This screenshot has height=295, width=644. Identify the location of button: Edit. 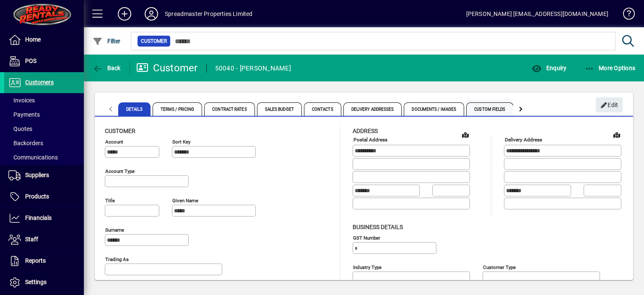
(609, 105).